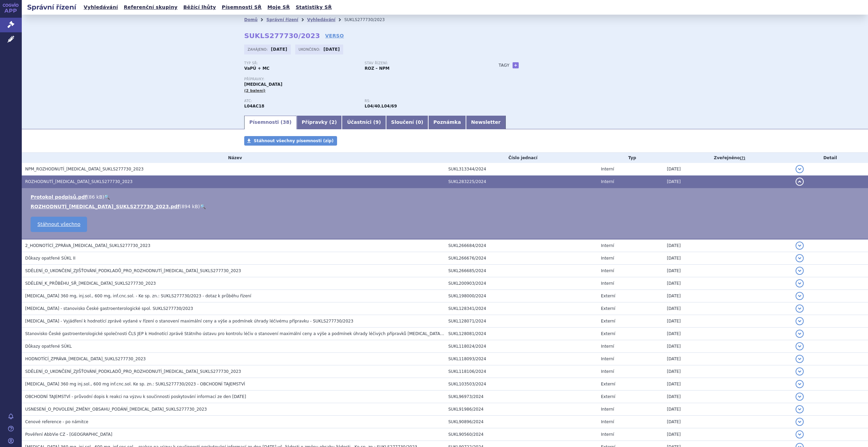 The height and width of the screenshot is (447, 868). Describe the element at coordinates (57, 422) in the screenshot. I see `span: Cenové reference - po námitce` at that location.